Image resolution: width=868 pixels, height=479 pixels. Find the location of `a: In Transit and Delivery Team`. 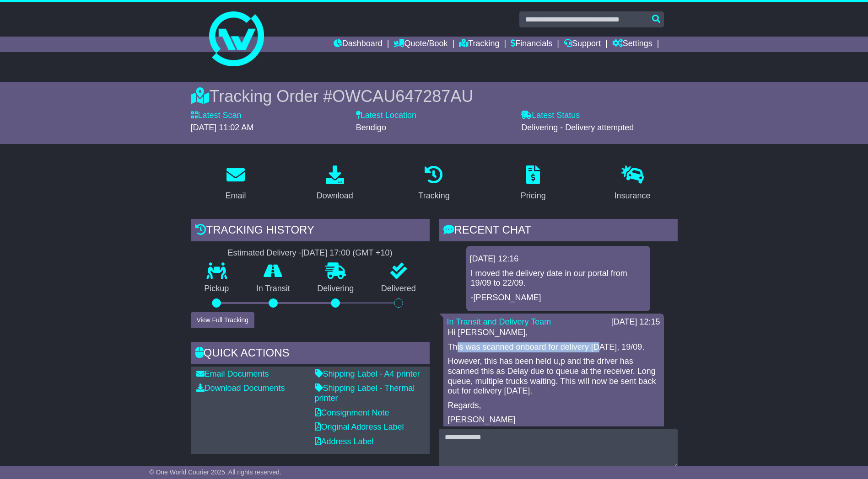

a: In Transit and Delivery Team is located at coordinates (499, 322).